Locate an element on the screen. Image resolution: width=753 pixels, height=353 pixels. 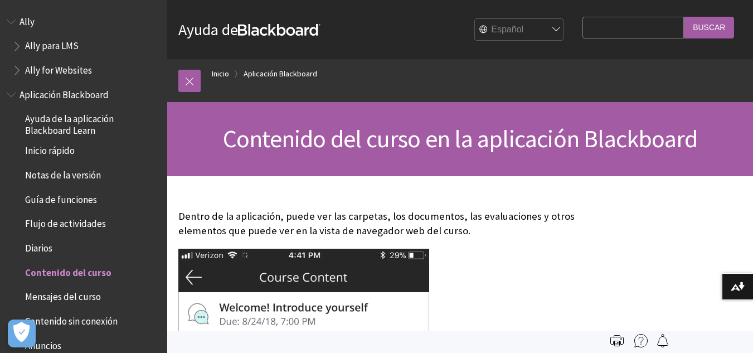
span: Diarios is located at coordinates (38, 246).